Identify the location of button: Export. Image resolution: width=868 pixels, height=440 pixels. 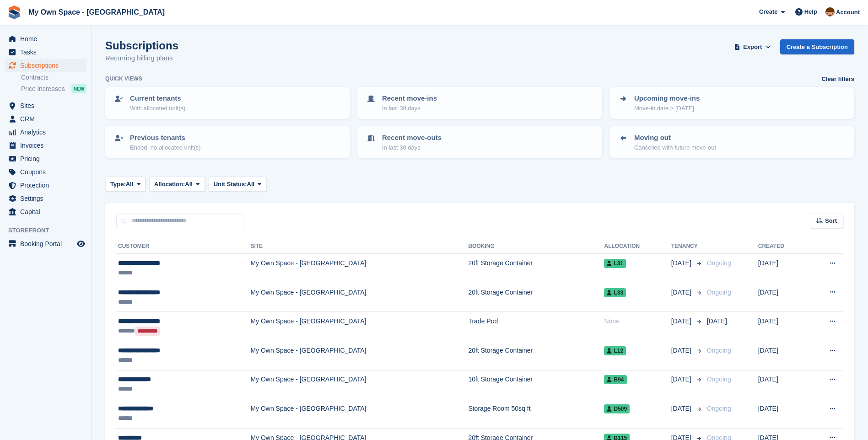
(753, 47).